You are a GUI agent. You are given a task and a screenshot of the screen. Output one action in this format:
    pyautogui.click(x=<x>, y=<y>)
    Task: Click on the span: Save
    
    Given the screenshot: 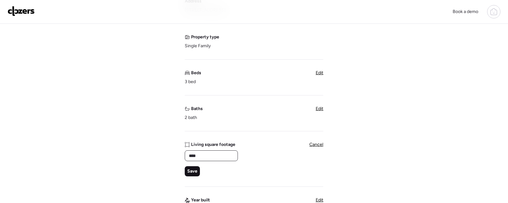 What is the action you would take?
    pyautogui.click(x=192, y=171)
    